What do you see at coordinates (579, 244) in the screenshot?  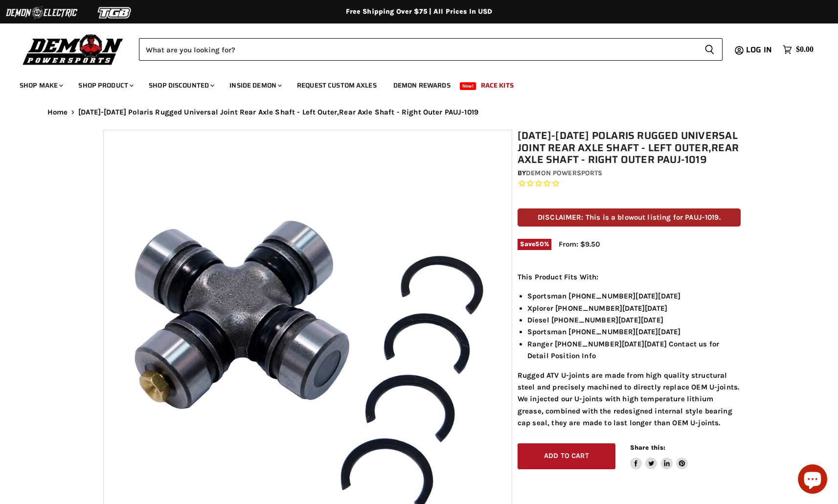 I see `span: From: $9.50` at bounding box center [579, 244].